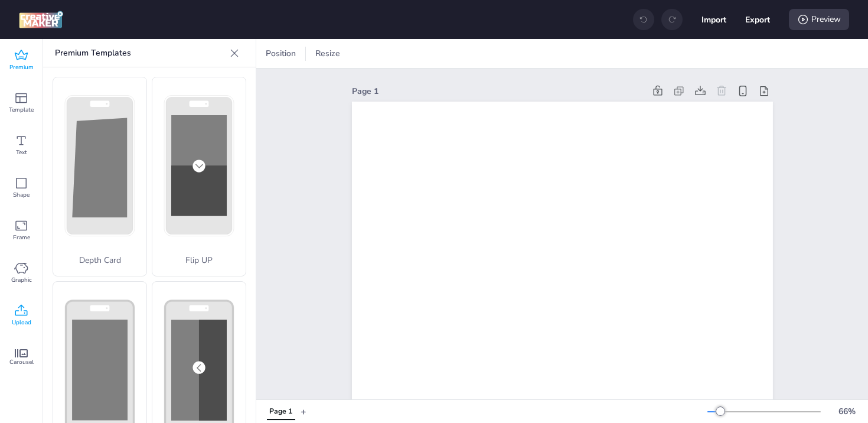  What do you see at coordinates (140, 53) in the screenshot?
I see `p: Premium Templates` at bounding box center [140, 53].